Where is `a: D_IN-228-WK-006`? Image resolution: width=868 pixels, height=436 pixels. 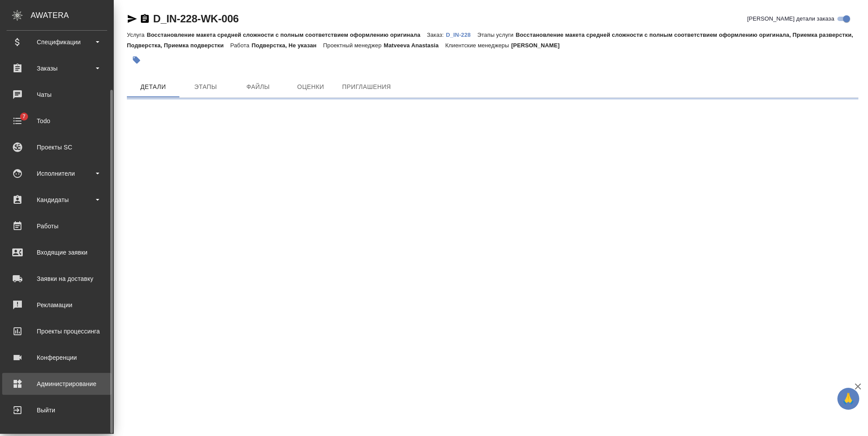
a: D_IN-228-WK-006 is located at coordinates (196, 19).